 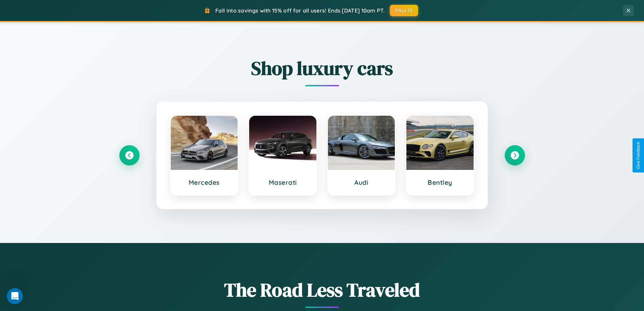 I want to click on h3: Maserati, so click(x=283, y=182).